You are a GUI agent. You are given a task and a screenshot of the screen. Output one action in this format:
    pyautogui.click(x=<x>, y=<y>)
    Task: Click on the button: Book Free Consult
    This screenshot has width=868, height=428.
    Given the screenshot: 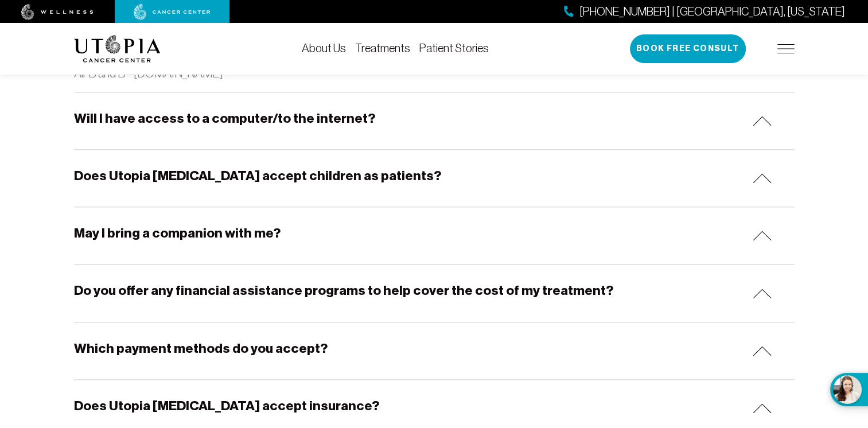 What is the action you would take?
    pyautogui.click(x=688, y=48)
    